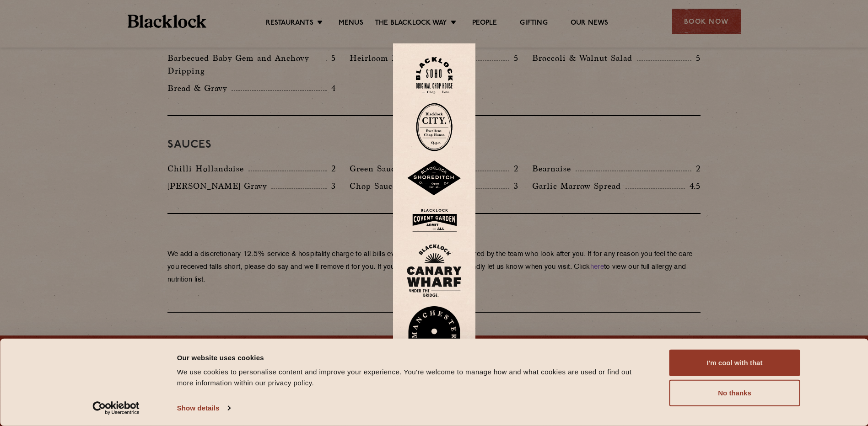  Describe the element at coordinates (735, 393) in the screenshot. I see `button: No thanks` at that location.